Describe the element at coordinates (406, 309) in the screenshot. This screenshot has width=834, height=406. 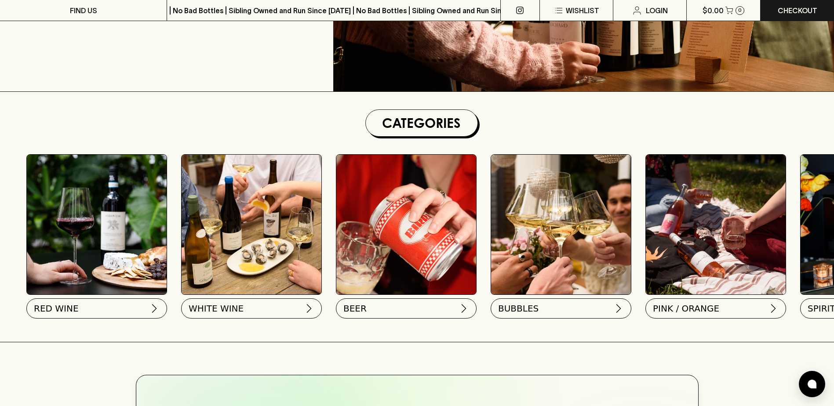
I see `button: BEER` at that location.